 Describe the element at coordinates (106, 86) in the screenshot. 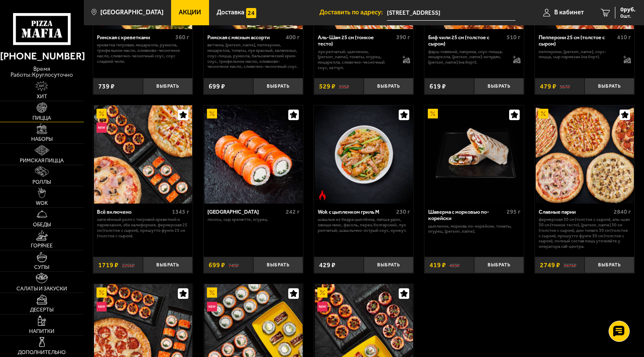

I see `span: 739 ₽` at that location.